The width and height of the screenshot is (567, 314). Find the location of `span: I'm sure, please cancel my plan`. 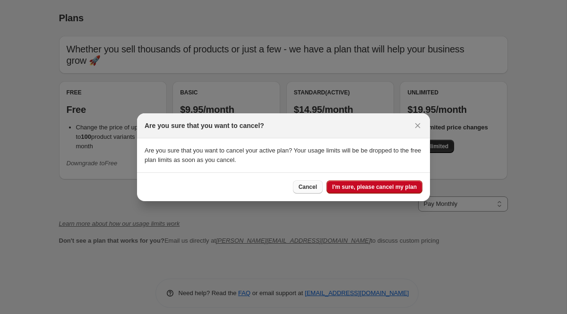

span: I'm sure, please cancel my plan is located at coordinates (374, 187).